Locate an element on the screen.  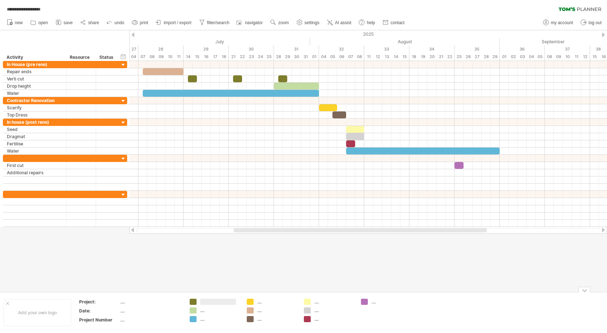
div: 34 is located at coordinates (432, 49).